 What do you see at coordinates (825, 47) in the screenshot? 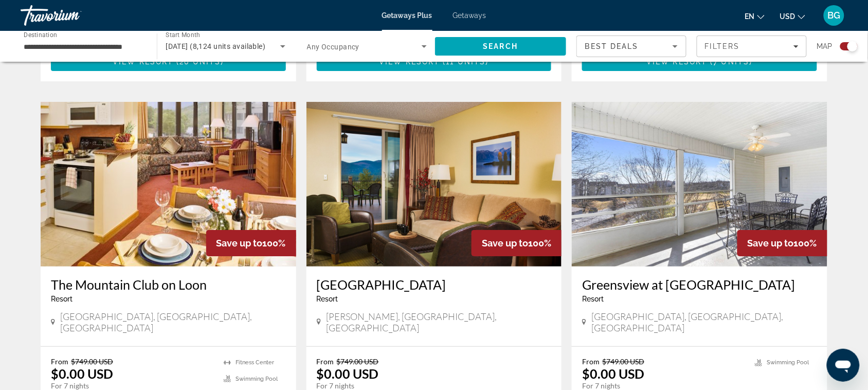
I see `span: Map` at bounding box center [825, 47].